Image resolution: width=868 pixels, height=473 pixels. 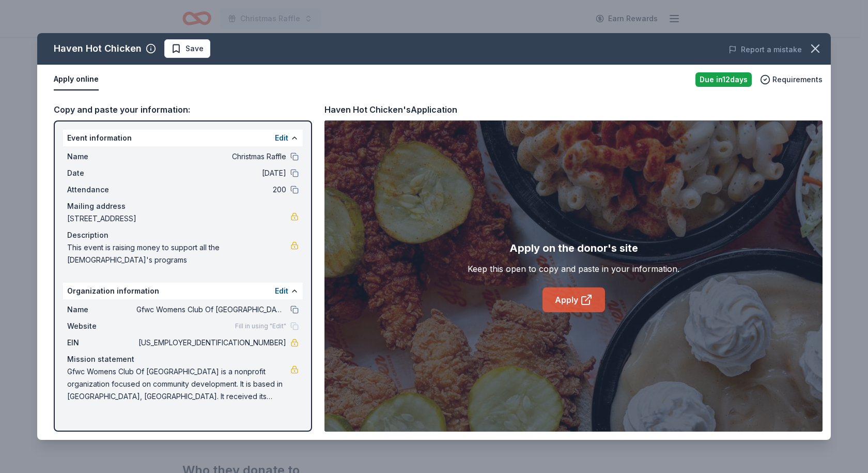 I want to click on button: Requirements, so click(x=791, y=79).